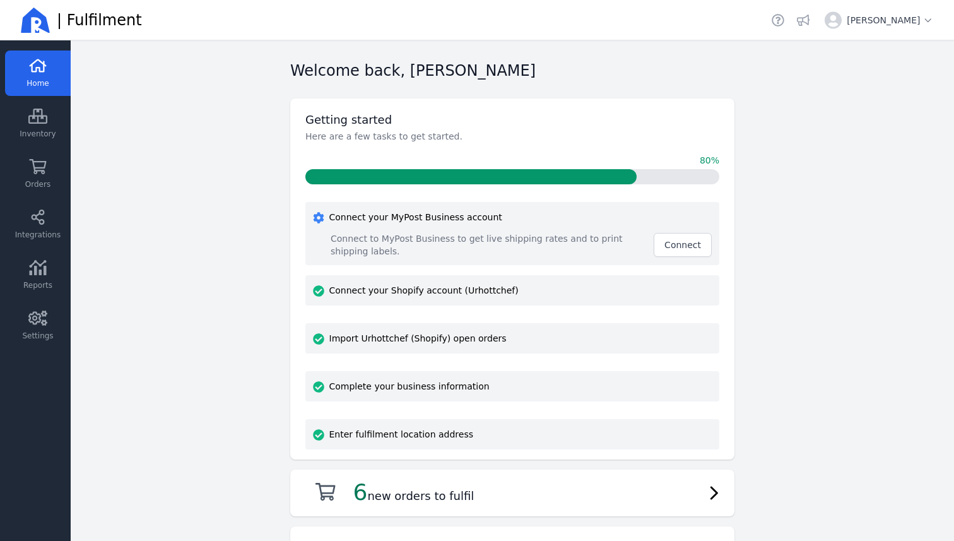  I want to click on h3: Complete your business information, so click(512, 386).